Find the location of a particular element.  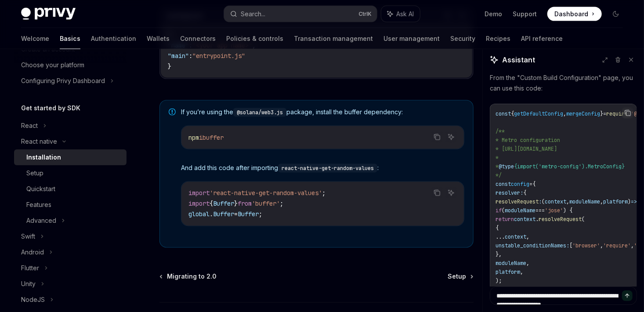

span: global is located at coordinates (199, 215).